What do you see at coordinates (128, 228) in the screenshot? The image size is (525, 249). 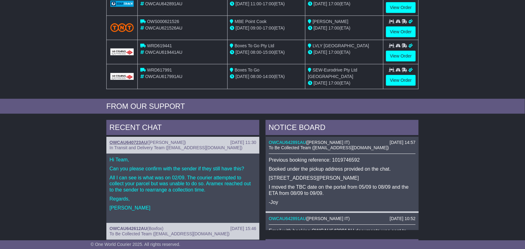 I see `a: OWCAU642612AU` at bounding box center [128, 228].